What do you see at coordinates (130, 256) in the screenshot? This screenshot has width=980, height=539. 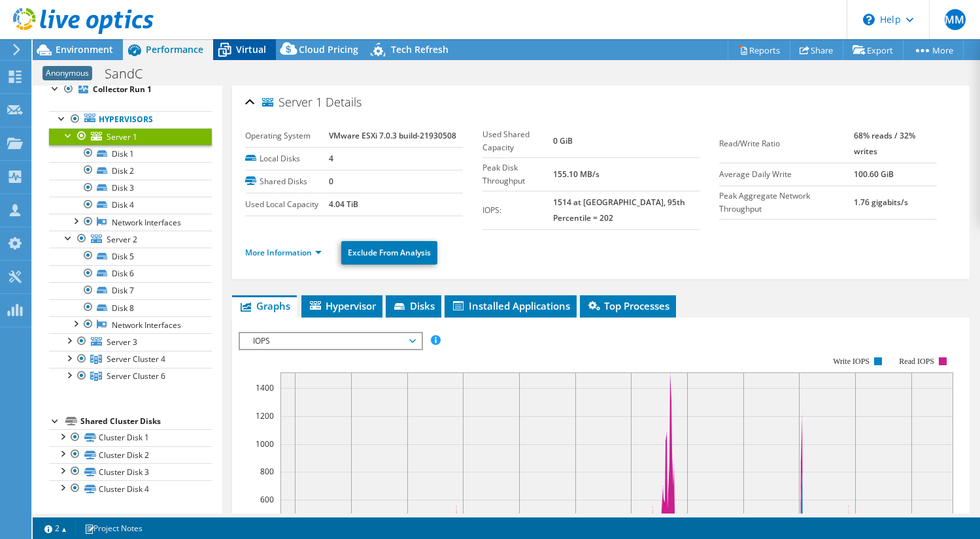 I see `a: Disk 5` at bounding box center [130, 256].